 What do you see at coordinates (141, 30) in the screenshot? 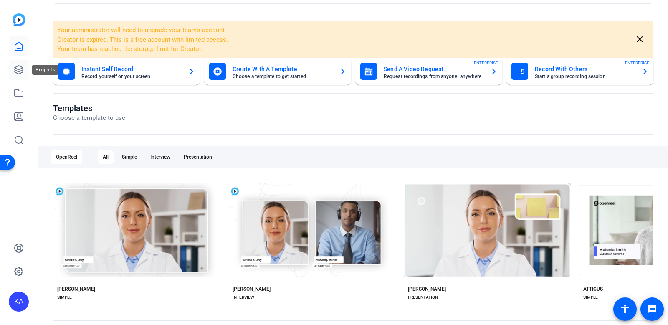
I see `span: Your administrator will need to upgrade your team's account` at bounding box center [141, 30].